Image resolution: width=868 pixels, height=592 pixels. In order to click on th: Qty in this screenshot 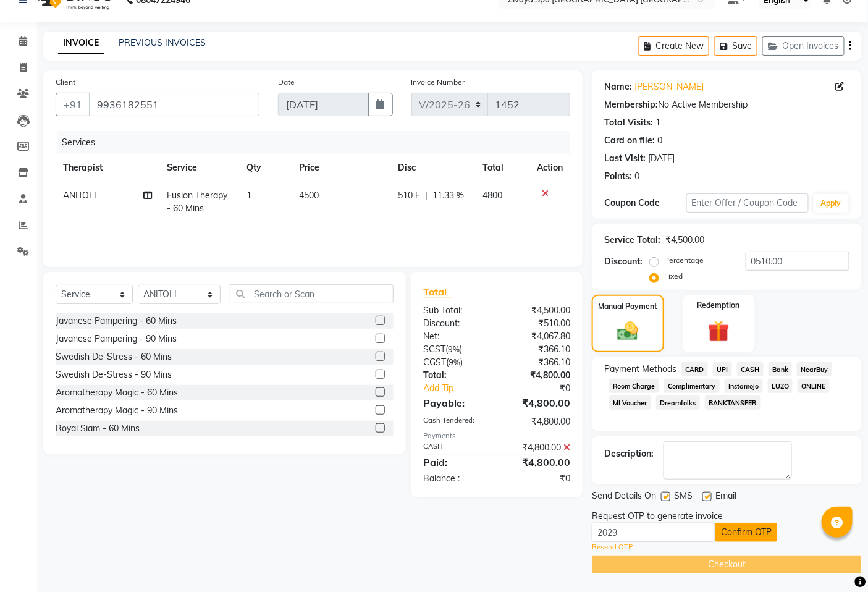, I will do `click(265, 168)`.